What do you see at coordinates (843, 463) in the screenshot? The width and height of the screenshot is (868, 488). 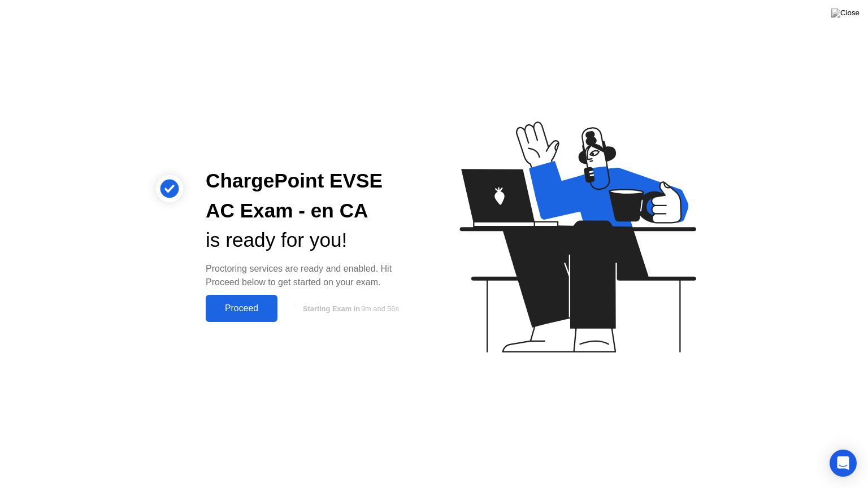 I see `div: Open Intercom Messenger` at bounding box center [843, 463].